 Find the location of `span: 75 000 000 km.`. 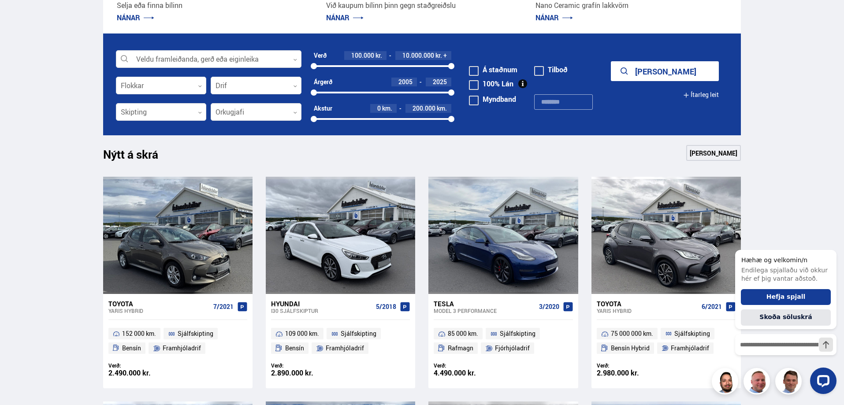

span: 75 000 000 km. is located at coordinates (632, 334).